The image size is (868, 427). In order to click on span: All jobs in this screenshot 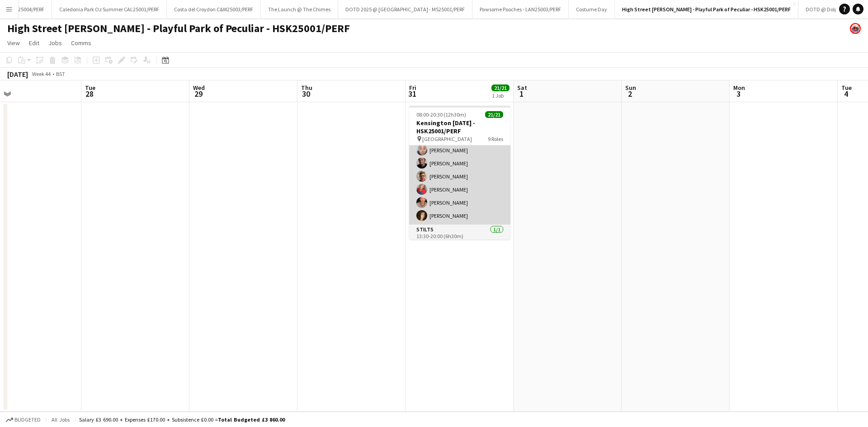, I will do `click(61, 420)`.